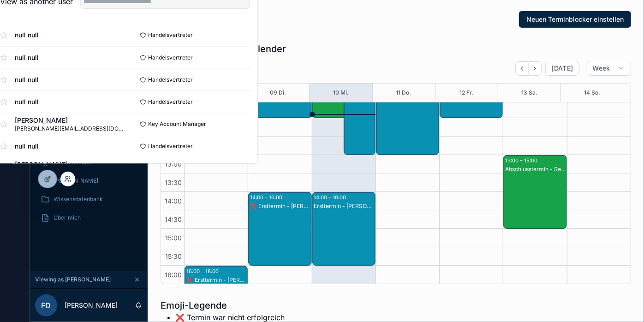 This screenshot has width=644, height=322. What do you see at coordinates (173, 237) in the screenshot?
I see `span: 15:00` at bounding box center [173, 237].